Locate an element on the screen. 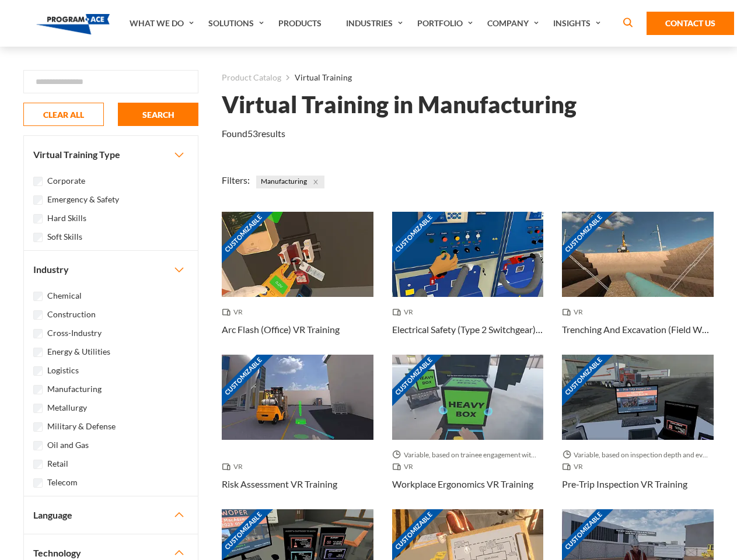  span: Manufacturing is located at coordinates (290, 182).